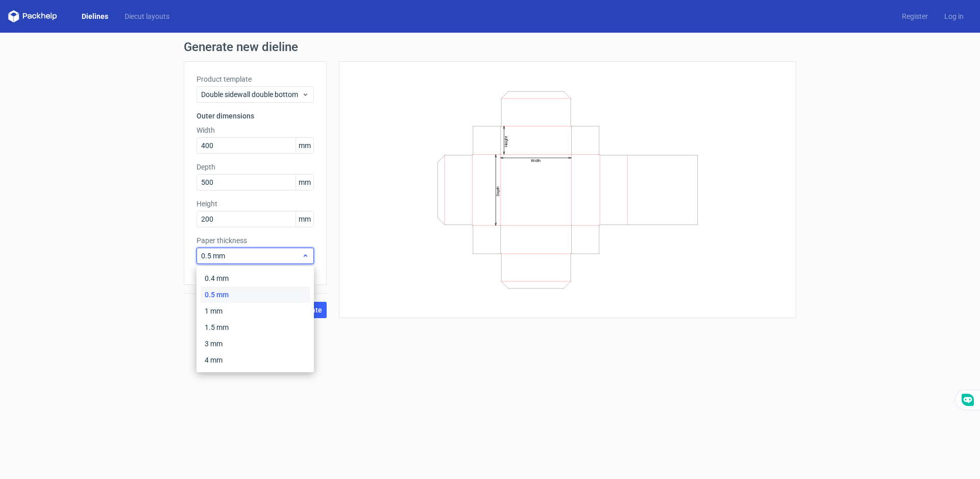  What do you see at coordinates (251, 94) in the screenshot?
I see `span: Double sidewall double bottom` at bounding box center [251, 94].